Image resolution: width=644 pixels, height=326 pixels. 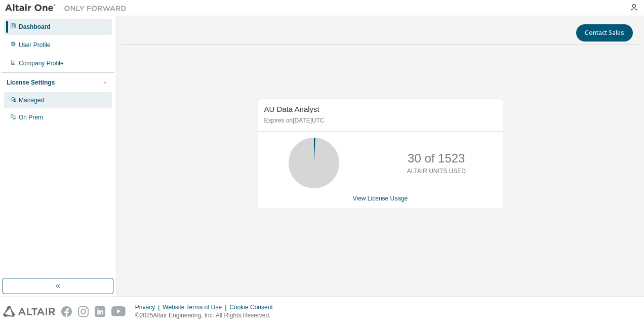 I want to click on img: Altair One, so click(x=68, y=8).